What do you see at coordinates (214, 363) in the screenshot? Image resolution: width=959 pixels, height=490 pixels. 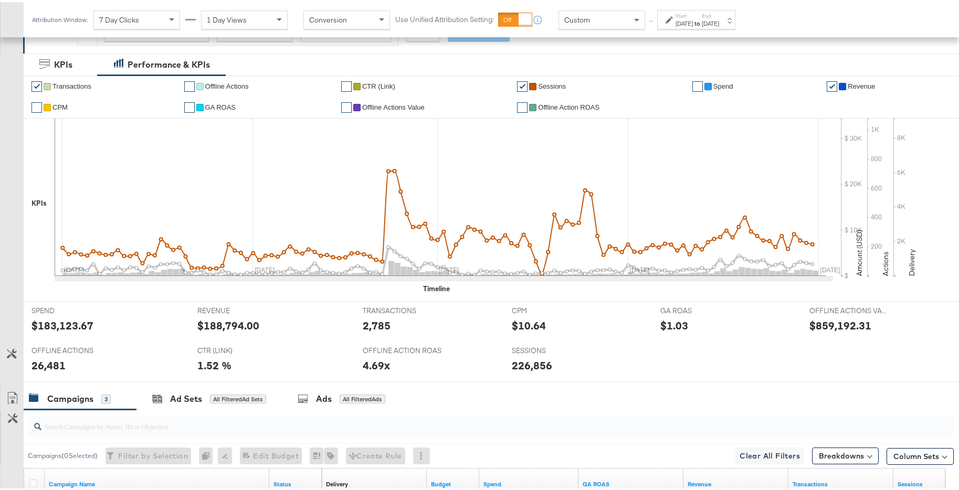 I see `div: 1.52 %` at bounding box center [214, 363].